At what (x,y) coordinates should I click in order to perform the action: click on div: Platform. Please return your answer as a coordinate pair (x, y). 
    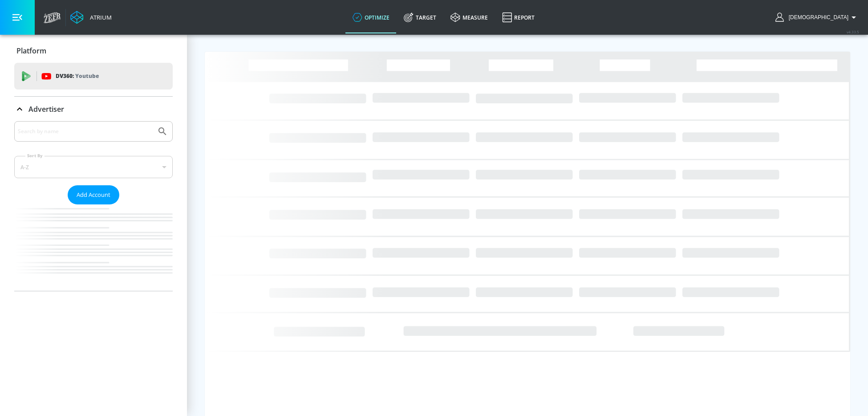
    Looking at the image, I should click on (93, 51).